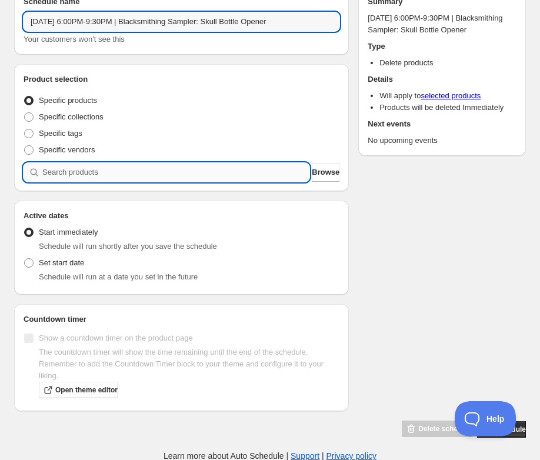  Describe the element at coordinates (116, 337) in the screenshot. I see `span: Show a countdown timer on the product page` at that location.